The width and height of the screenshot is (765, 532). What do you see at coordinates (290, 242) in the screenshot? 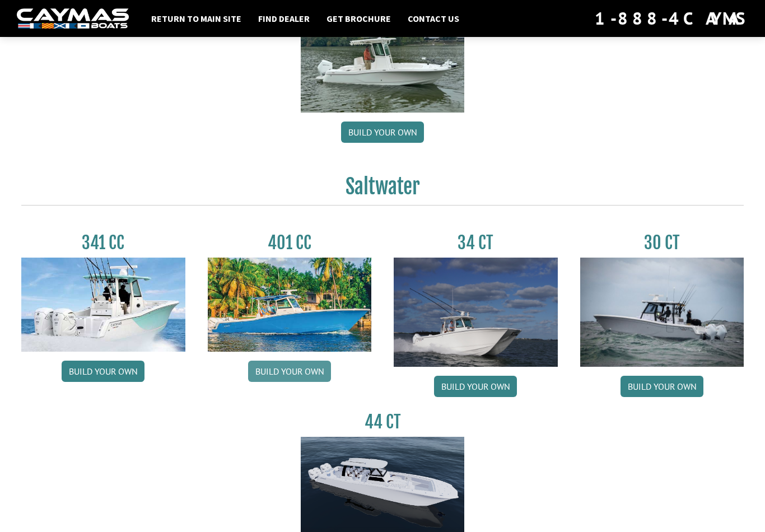
I see `h3: 401 CC` at bounding box center [290, 242].